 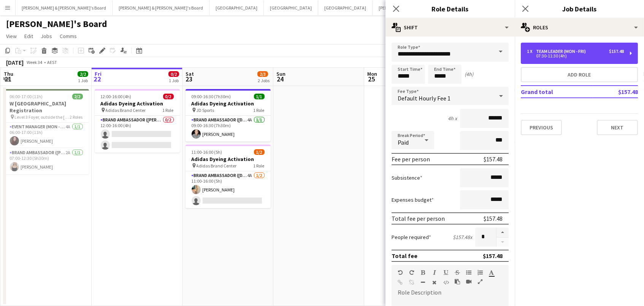 What do you see at coordinates (480, 282) in the screenshot?
I see `button: Fullscreen` at bounding box center [480, 282].